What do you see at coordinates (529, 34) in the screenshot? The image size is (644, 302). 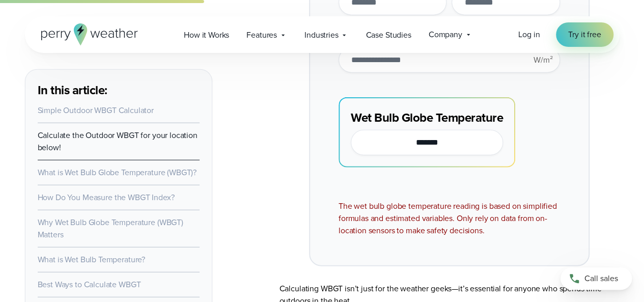 I see `span: Log in` at bounding box center [529, 34].